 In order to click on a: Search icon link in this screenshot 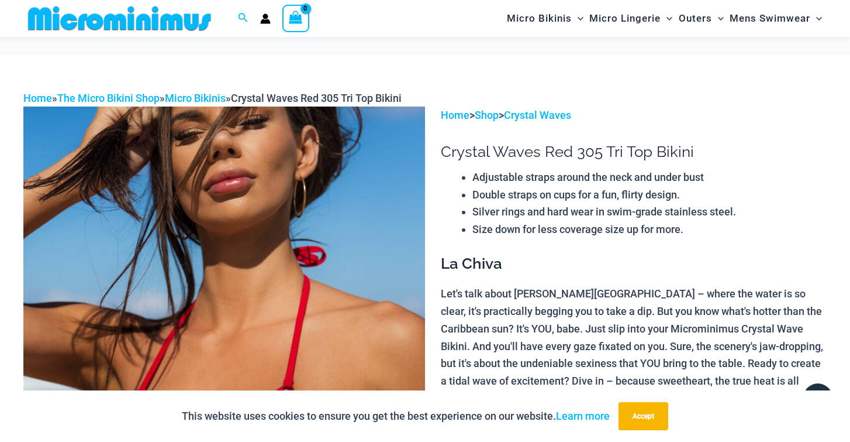, I will do `click(243, 18)`.